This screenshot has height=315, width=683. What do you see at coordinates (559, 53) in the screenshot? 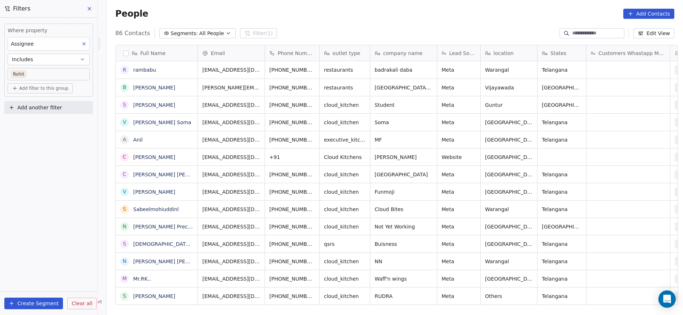
I see `span: States` at bounding box center [559, 53].